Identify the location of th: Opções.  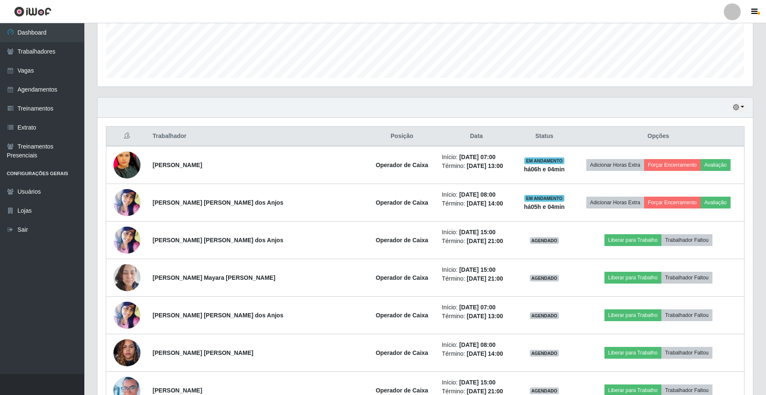
(658, 136).